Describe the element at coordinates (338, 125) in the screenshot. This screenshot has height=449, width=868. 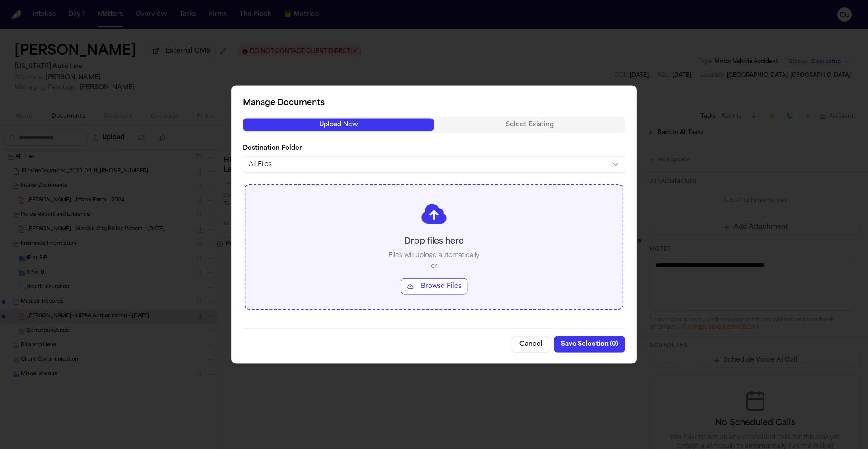
I see `button: Upload New` at that location.